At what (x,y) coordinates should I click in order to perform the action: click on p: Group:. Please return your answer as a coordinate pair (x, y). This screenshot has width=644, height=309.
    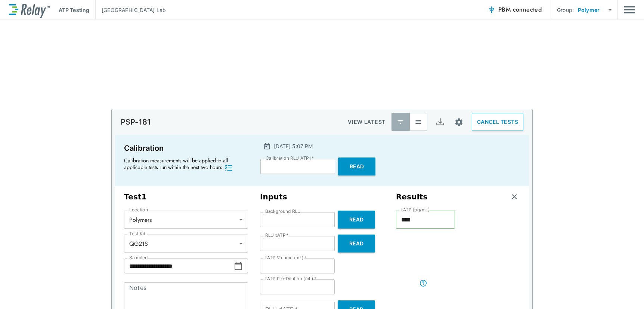
    Looking at the image, I should click on (565, 10).